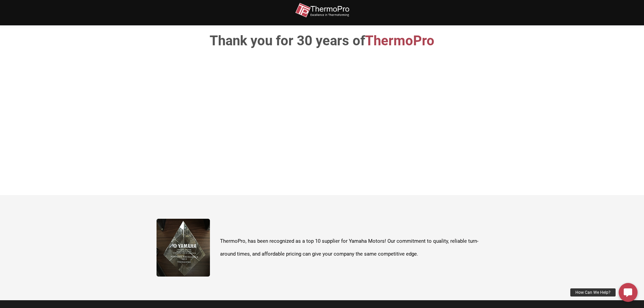 Image resolution: width=644 pixels, height=308 pixels. I want to click on p: ThermoPro, has been recognized as a top 10 supplier for Yamaha Motors! Our commitment to quality,..., so click(354, 247).